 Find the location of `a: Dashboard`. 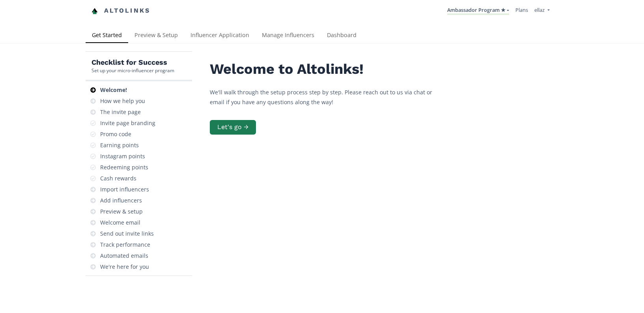

a: Dashboard is located at coordinates (342, 36).